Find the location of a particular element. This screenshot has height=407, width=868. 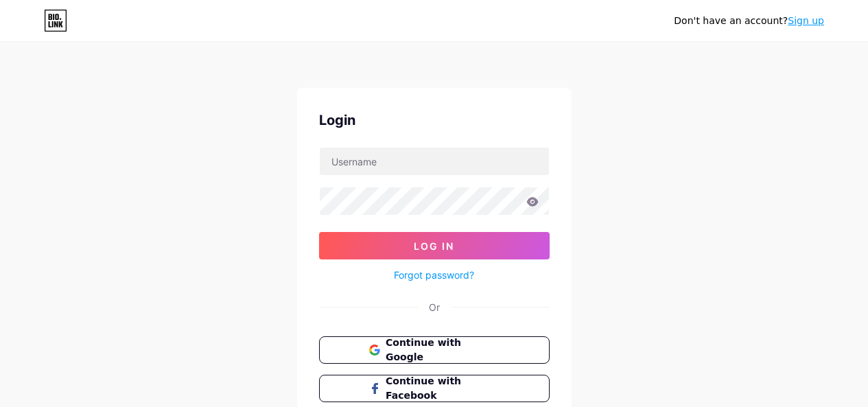

a: Continue with Google is located at coordinates (434, 350).